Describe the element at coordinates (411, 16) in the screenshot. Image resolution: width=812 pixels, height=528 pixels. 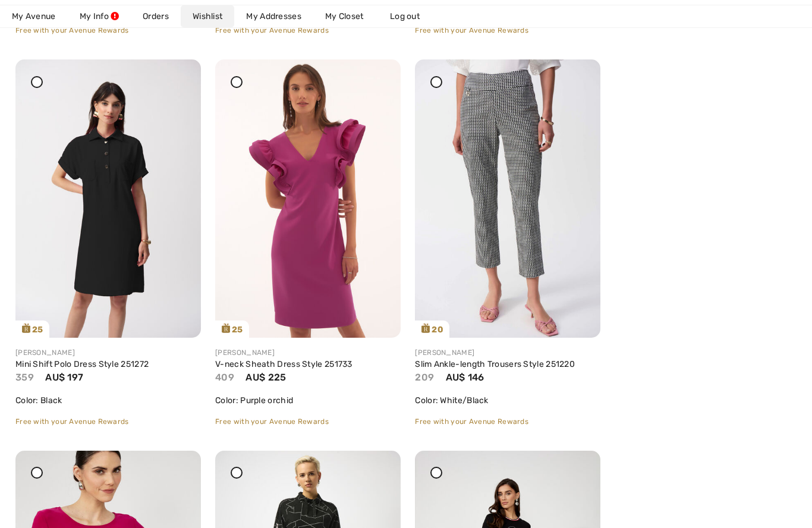
I see `a: Log out` at that location.